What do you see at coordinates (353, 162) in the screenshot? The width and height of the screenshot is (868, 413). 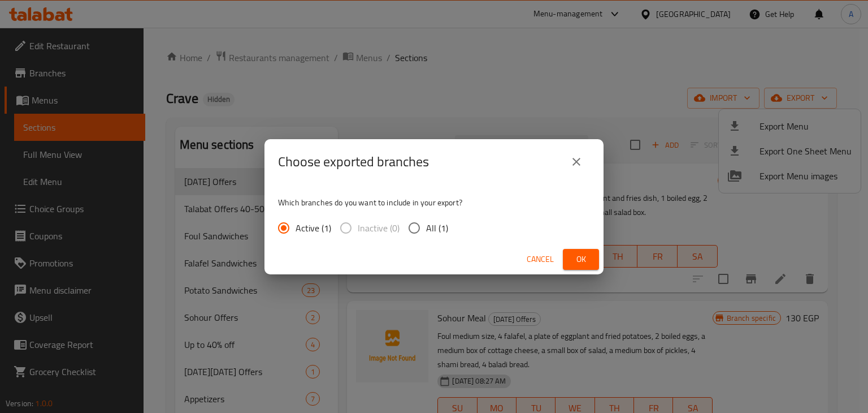 I see `h2: Choose exported branches` at bounding box center [353, 162].